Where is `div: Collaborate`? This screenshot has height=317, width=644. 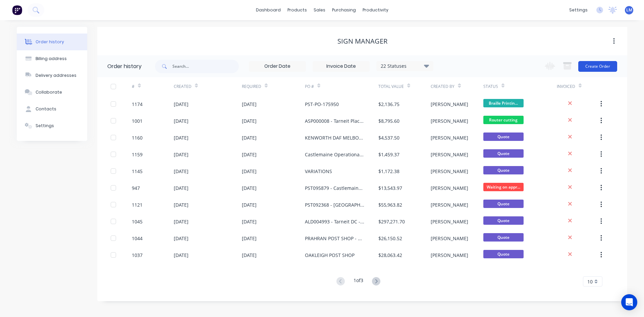
div: Collaborate is located at coordinates (49, 92).